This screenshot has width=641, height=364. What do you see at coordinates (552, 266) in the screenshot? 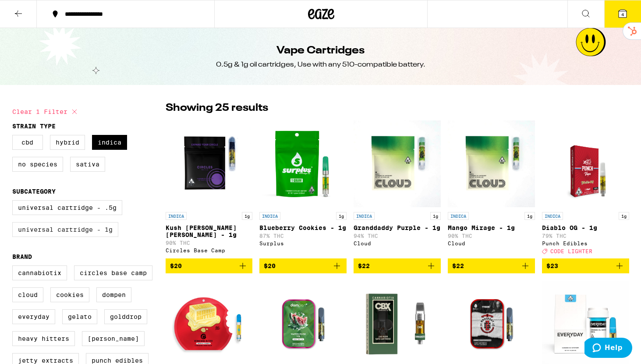
I see `span: $23` at bounding box center [552, 266].